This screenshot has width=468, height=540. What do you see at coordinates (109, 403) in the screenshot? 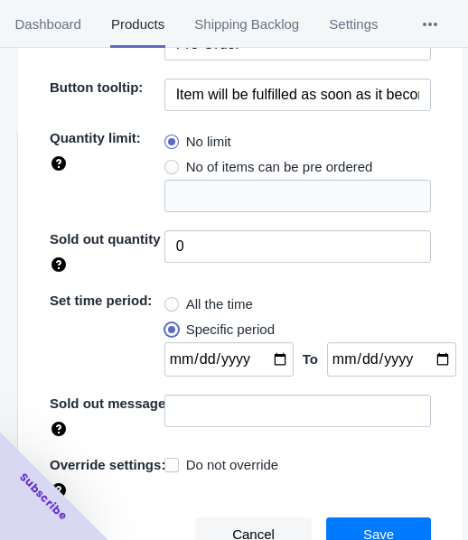
I see `span: Sold out message:` at bounding box center [109, 403].